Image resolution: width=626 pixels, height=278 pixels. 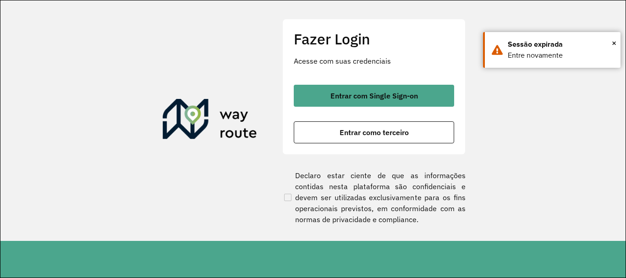 What do you see at coordinates (374, 39) in the screenshot?
I see `h2: Fazer Login` at bounding box center [374, 39].